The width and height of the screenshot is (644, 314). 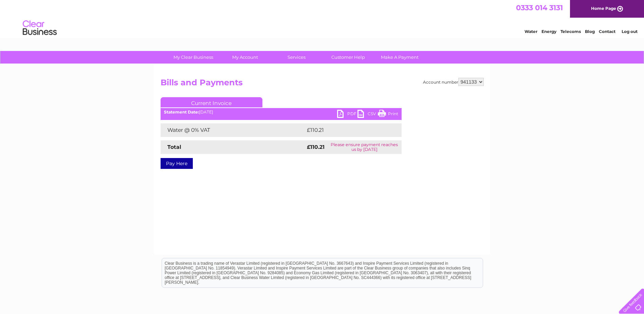 I want to click on a: Blog, so click(x=590, y=31).